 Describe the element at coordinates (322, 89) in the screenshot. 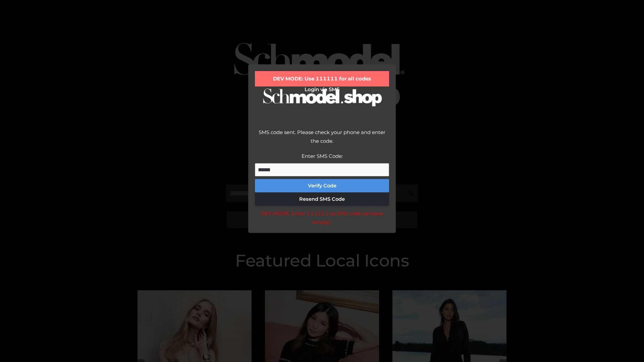

I see `h2: Login via SMS` at that location.